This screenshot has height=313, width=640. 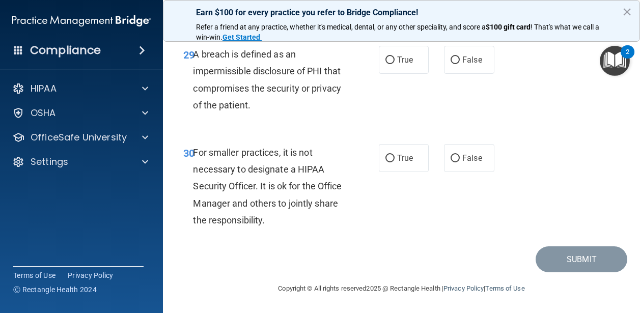 What do you see at coordinates (241, 37) in the screenshot?
I see `strong: Get Started` at bounding box center [241, 37].